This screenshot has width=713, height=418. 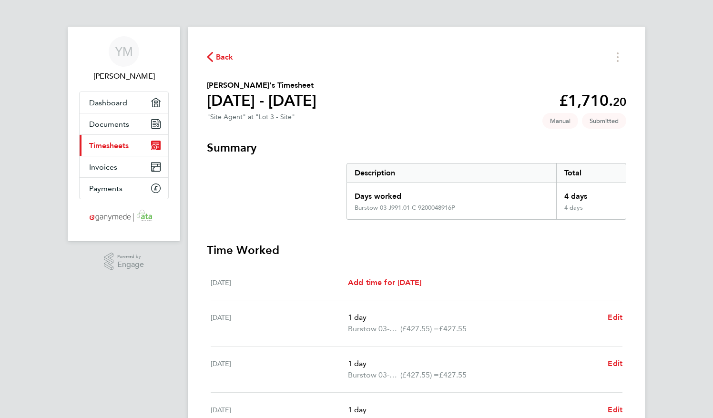 What do you see at coordinates (106, 188) in the screenshot?
I see `span: Payments` at bounding box center [106, 188].